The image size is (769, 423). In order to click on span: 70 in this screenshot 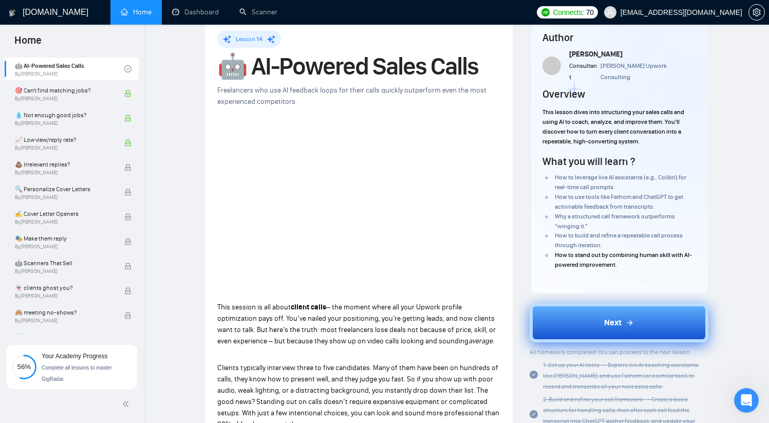, I will do `click(589, 12)`.